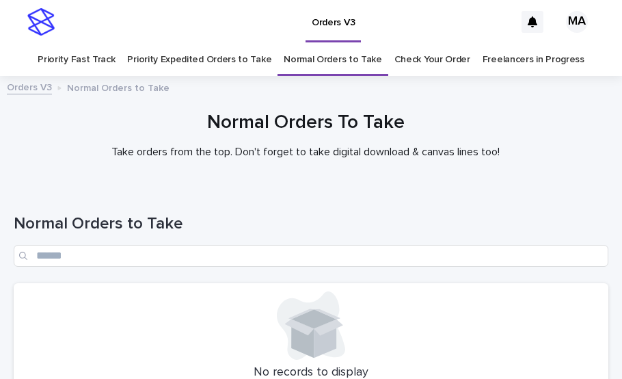 This screenshot has height=379, width=622. I want to click on p: Normal Orders to Take, so click(118, 87).